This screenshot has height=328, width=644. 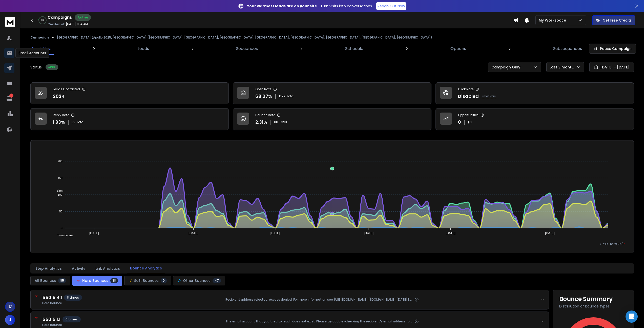 What do you see at coordinates (470, 122) in the screenshot?
I see `p: $ 0` at bounding box center [470, 122].